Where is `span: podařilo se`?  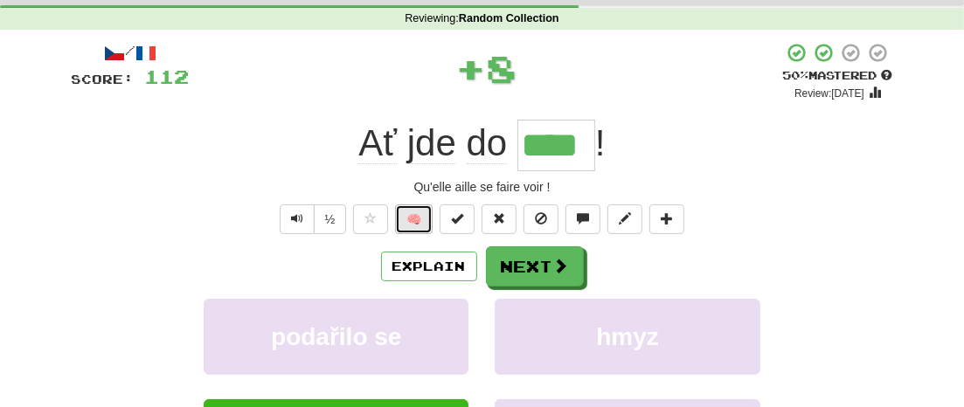
span: podařilo se is located at coordinates (336, 336).